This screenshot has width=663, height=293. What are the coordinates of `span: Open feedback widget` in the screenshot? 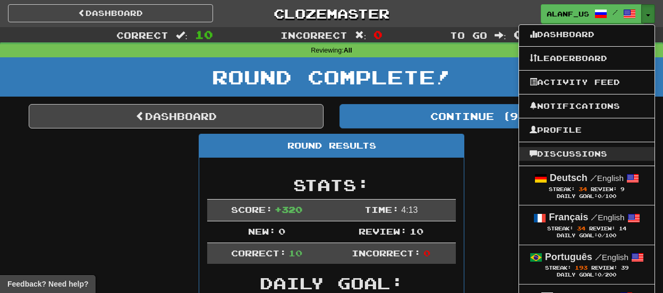 It's located at (48, 284).